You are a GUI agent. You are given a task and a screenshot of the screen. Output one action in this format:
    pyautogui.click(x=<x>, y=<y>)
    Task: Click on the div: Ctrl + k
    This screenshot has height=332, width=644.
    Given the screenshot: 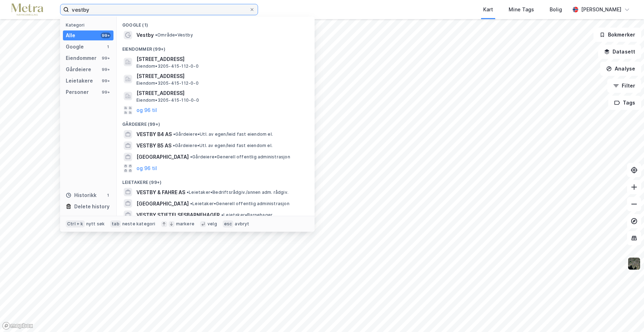 What is the action you would take?
    pyautogui.click(x=75, y=224)
    